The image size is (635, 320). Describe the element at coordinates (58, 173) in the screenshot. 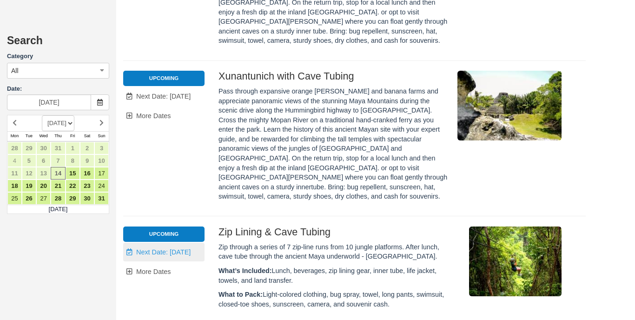

I see `a: 14` at that location.